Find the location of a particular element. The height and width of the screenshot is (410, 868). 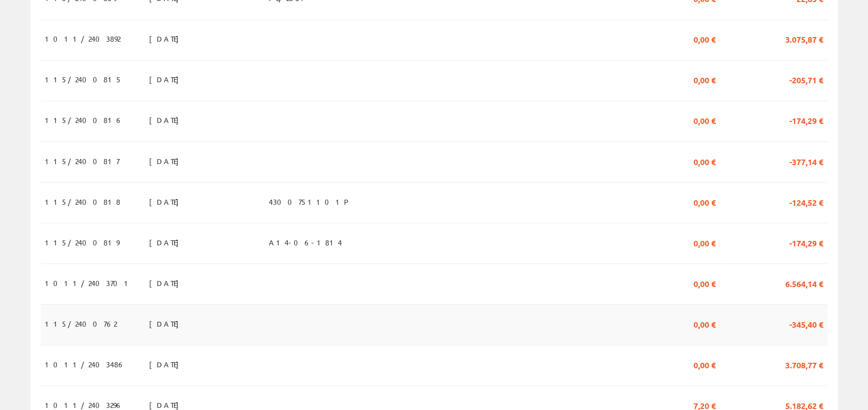

span: 1011/2403701 is located at coordinates (88, 282).